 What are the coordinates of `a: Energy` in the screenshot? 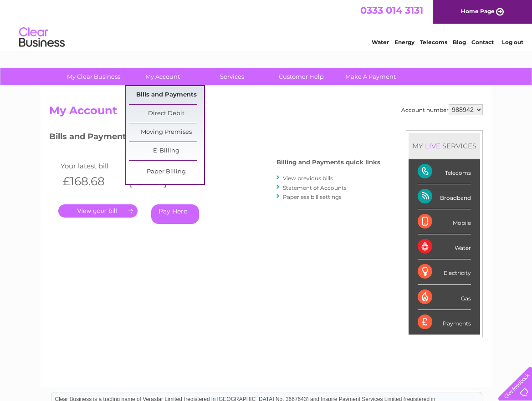 It's located at (405, 42).